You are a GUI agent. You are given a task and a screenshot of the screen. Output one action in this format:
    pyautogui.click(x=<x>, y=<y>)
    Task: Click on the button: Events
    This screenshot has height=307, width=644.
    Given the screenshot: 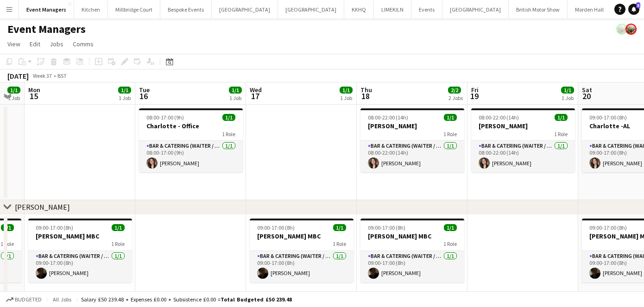 What is the action you would take?
    pyautogui.click(x=427, y=9)
    